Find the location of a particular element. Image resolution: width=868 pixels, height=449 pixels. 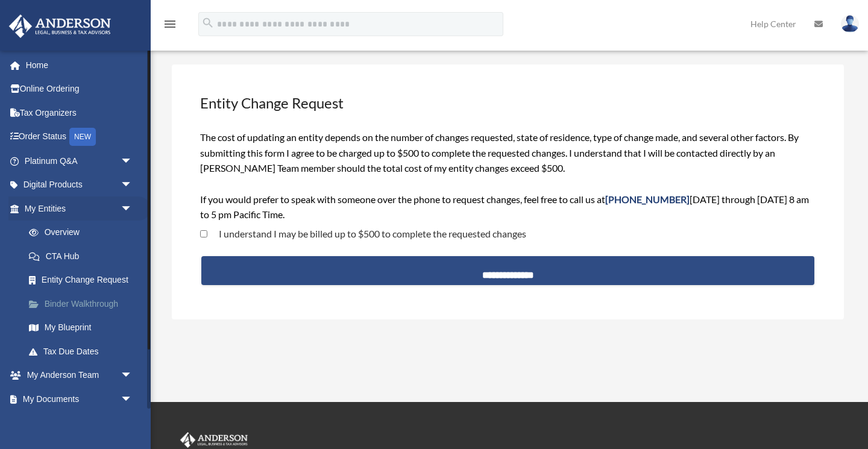

a: Tax Organizers is located at coordinates (79, 113).